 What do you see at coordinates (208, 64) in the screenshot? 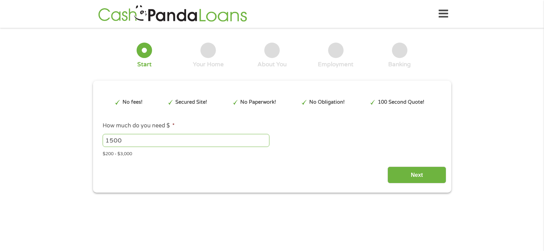
I see `div: Your Home` at bounding box center [208, 64].